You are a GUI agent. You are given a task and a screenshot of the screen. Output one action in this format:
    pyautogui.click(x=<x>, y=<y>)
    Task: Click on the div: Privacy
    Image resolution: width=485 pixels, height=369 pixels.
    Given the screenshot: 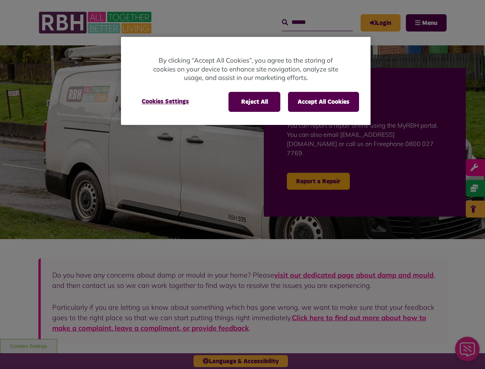 What is the action you would take?
    pyautogui.click(x=246, y=81)
    